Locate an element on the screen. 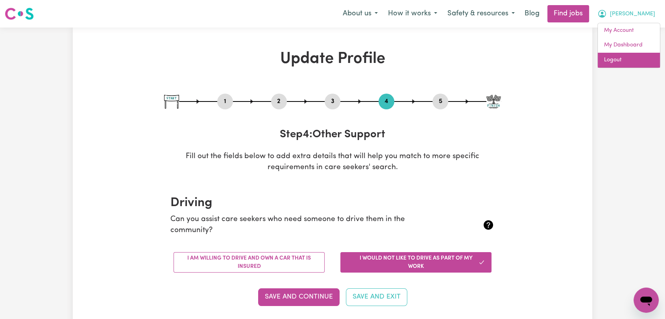 Image resolution: width=665 pixels, height=319 pixels. button: Go to step 2 is located at coordinates (279, 102).